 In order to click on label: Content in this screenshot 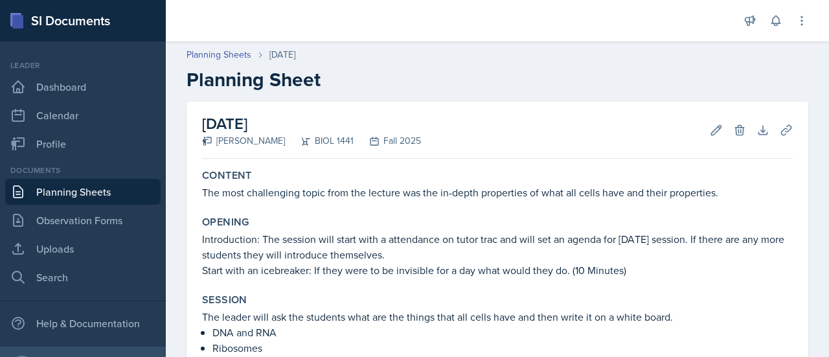, I will do `click(227, 175)`.